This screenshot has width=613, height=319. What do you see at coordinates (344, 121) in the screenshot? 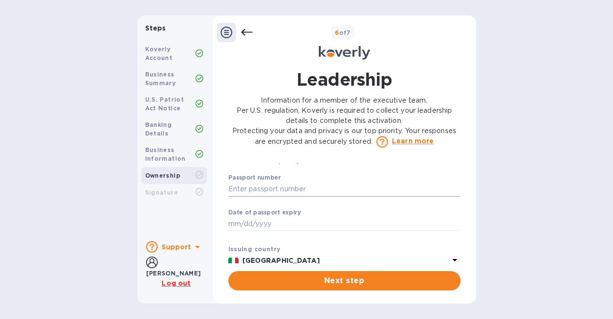
I see `p: Information for a member of the executive team. Per U.S. regulation, Koverly is required to colle...` at bounding box center [344, 121].